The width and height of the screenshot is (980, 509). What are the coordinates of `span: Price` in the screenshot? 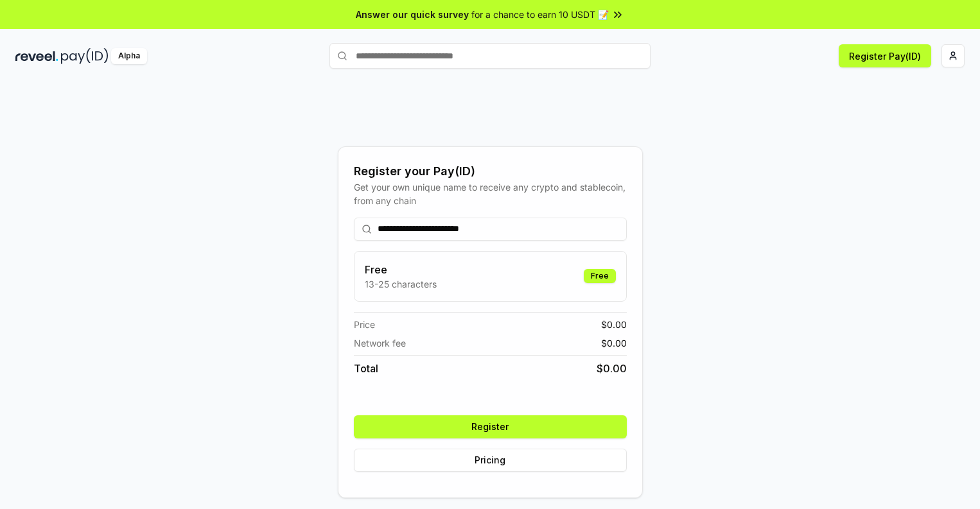 It's located at (364, 325).